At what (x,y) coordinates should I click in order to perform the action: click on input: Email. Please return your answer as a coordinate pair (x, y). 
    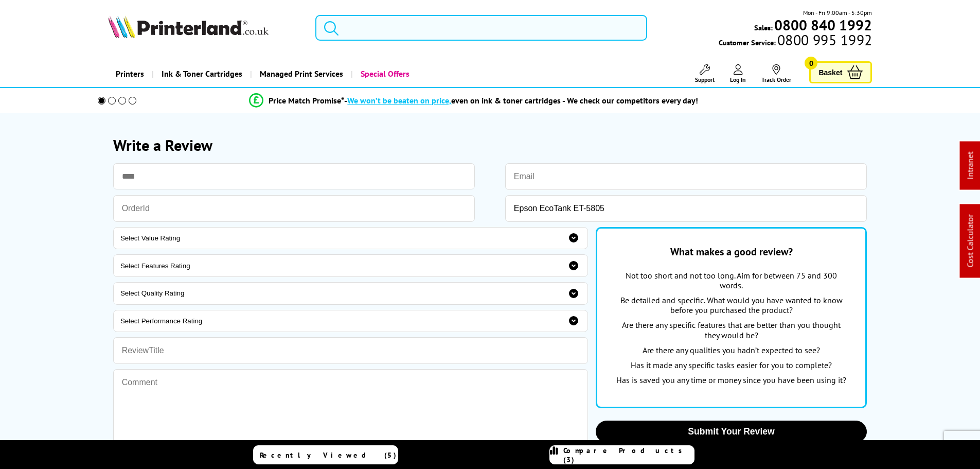
    Looking at the image, I should click on (686, 176).